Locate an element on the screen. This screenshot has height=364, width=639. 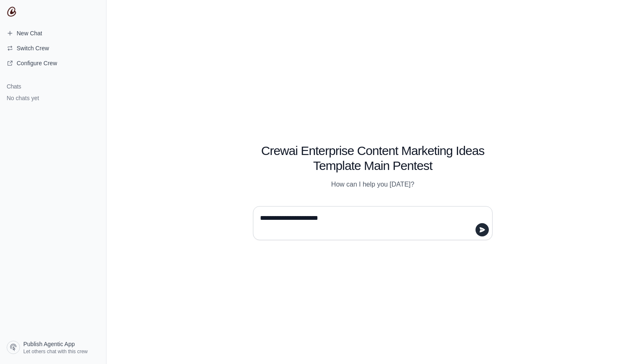
div: Chat Widget is located at coordinates (618, 345).